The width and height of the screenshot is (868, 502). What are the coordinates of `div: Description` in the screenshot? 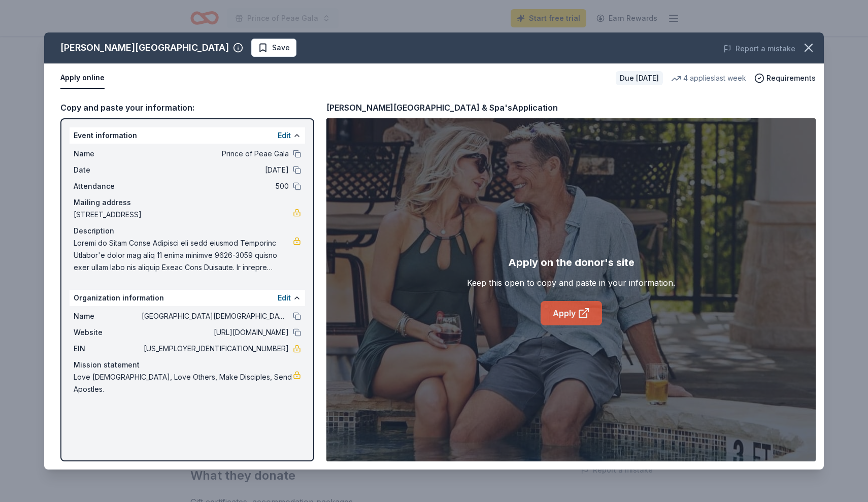 It's located at (187, 231).